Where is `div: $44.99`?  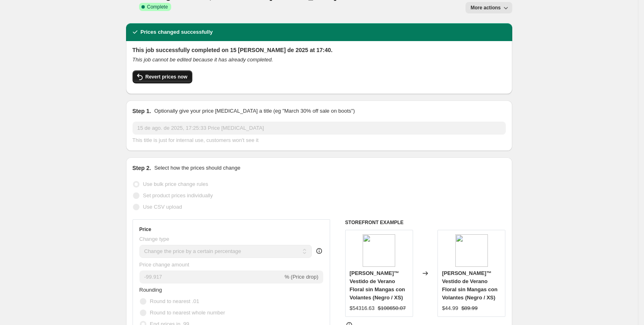
div: $44.99 is located at coordinates (450, 309).